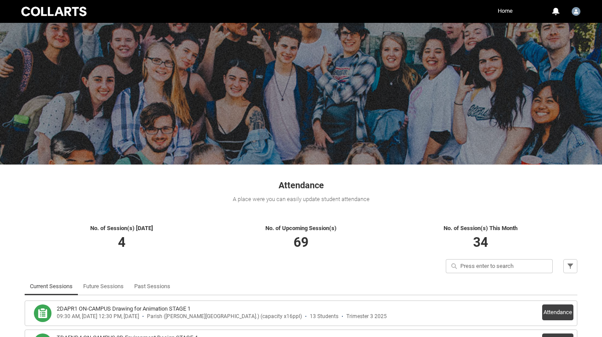 This screenshot has width=602, height=337. What do you see at coordinates (51, 287) in the screenshot?
I see `li: Current Sessions` at bounding box center [51, 287].